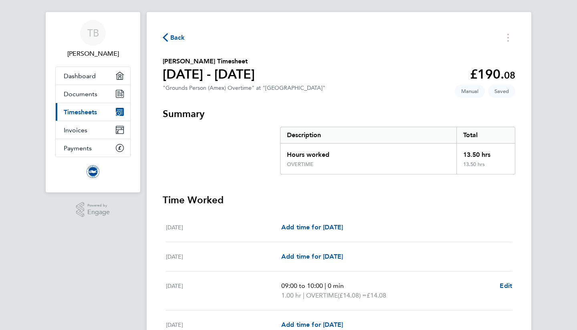 The image size is (577, 330). Describe the element at coordinates (93, 76) in the screenshot. I see `a: Dashboard` at that location.